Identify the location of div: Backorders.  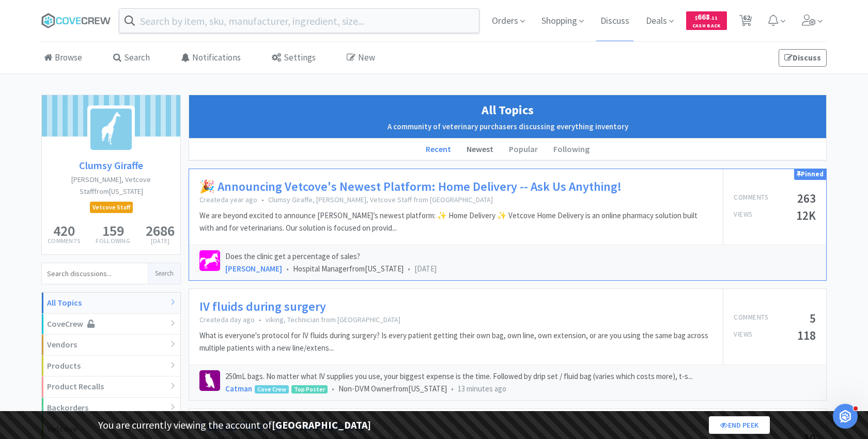
(111, 408).